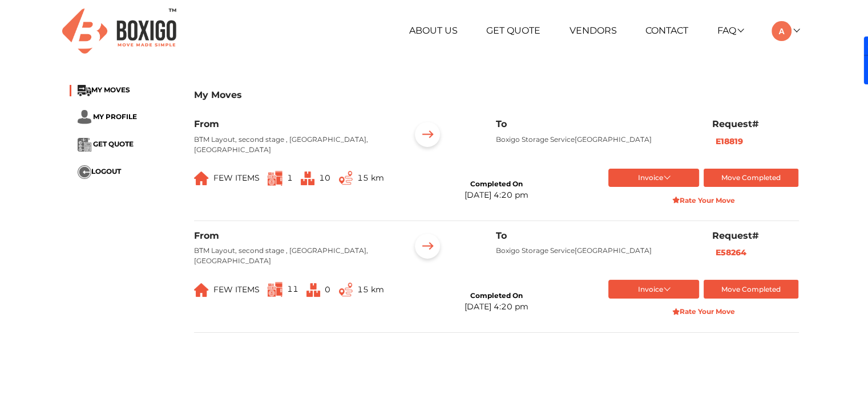  What do you see at coordinates (111, 89) in the screenshot?
I see `span: MY MOVES` at bounding box center [111, 89].